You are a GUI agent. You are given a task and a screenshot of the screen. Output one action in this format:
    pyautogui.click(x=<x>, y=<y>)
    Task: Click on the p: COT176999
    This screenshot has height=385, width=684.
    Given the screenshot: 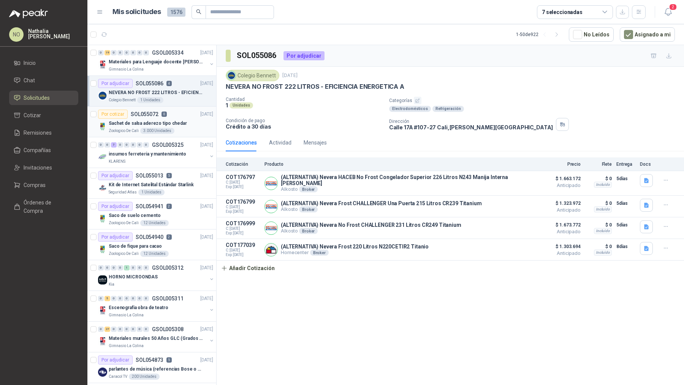 What is the action you would take?
    pyautogui.click(x=243, y=224)
    